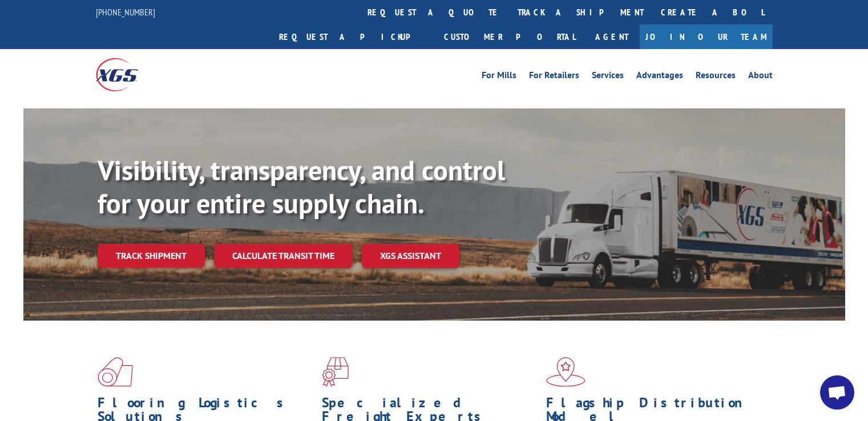 The height and width of the screenshot is (421, 868). I want to click on a: For Retailers, so click(554, 77).